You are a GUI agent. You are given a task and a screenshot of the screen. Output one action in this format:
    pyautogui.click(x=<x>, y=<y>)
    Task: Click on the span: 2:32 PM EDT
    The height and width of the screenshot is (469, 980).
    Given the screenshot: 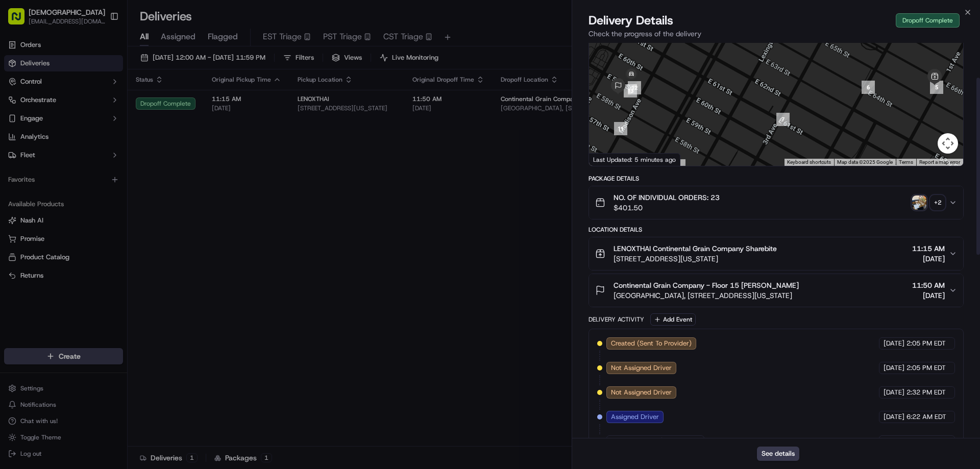 What is the action you would take?
    pyautogui.click(x=926, y=393)
    